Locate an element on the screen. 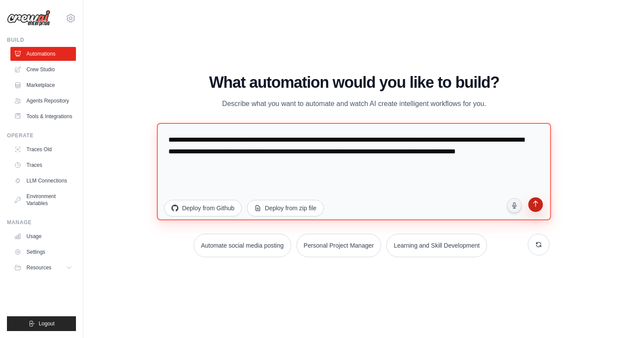  button: Resources is located at coordinates (43, 267).